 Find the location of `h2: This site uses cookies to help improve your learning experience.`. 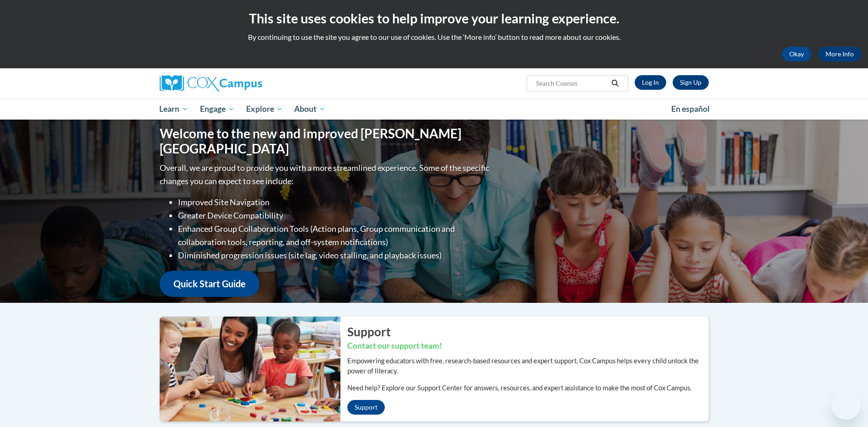

h2: This site uses cookies to help improve your learning experience. is located at coordinates (434, 18).